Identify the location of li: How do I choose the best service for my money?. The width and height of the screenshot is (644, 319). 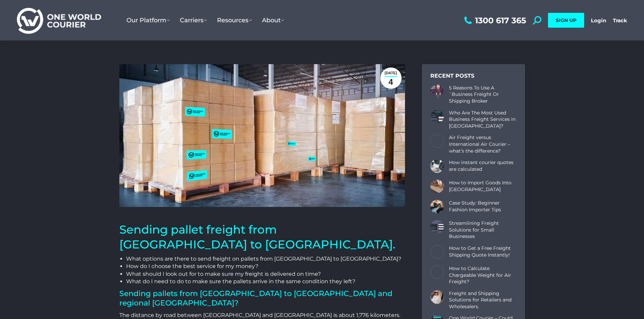
(265, 267).